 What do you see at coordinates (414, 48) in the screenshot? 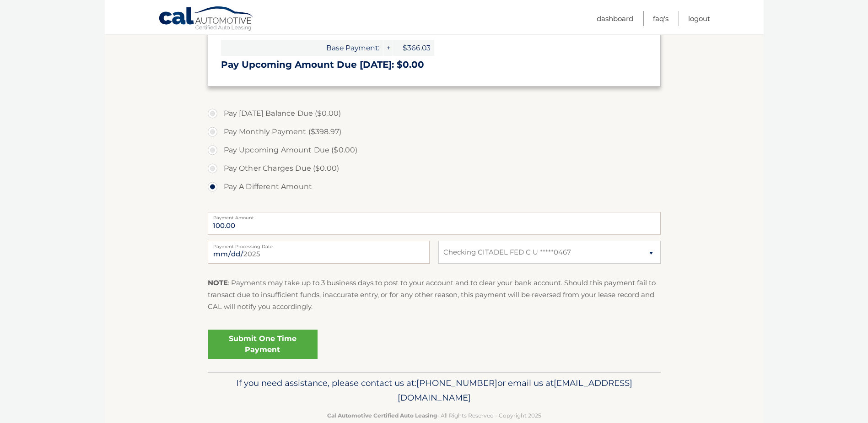
I see `span: $366.03` at bounding box center [414, 48].